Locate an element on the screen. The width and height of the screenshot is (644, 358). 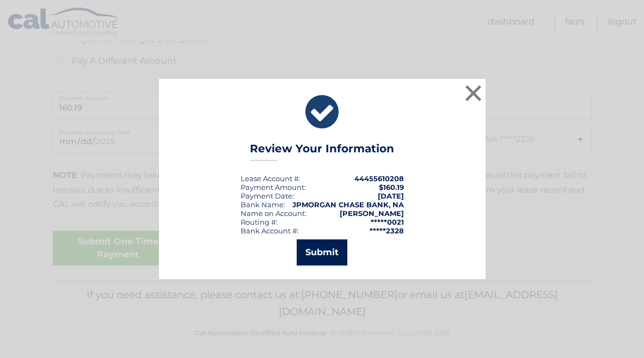
div: Lease Account #: is located at coordinates (270, 178).